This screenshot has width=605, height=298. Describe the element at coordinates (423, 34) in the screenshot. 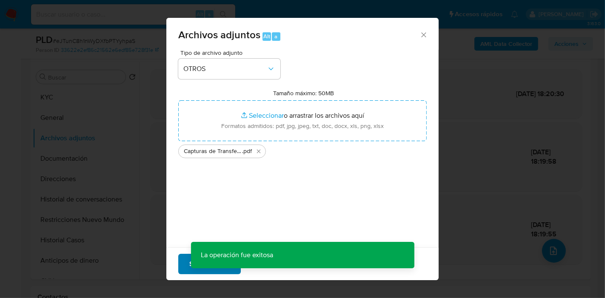

I see `button: Cerrar` at that location.